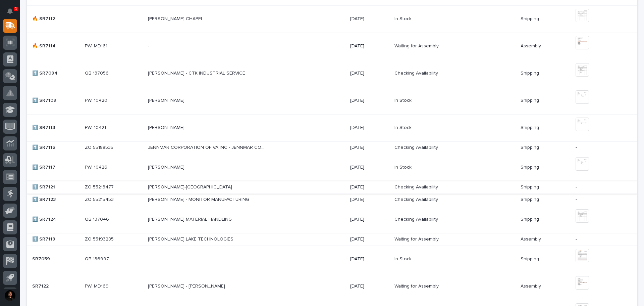 The width and height of the screenshot is (644, 306). Describe the element at coordinates (100, 238) in the screenshot. I see `p: ZO 55193285` at that location.